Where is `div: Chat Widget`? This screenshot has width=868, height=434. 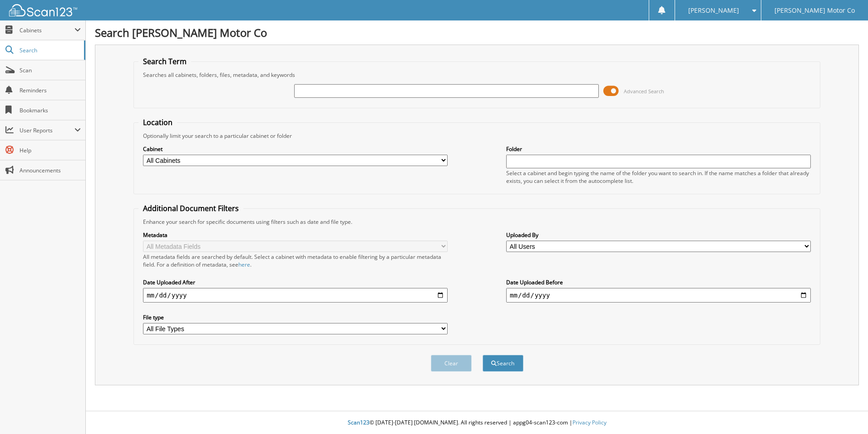
div: Chat Widget is located at coordinates (845, 412).